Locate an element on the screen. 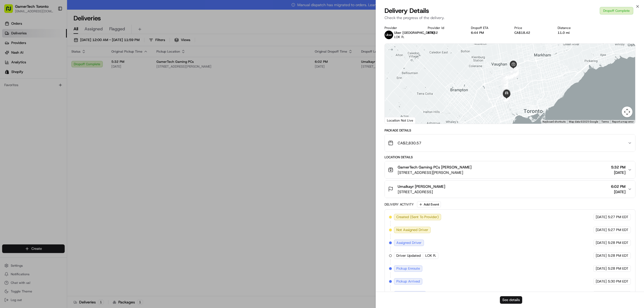  div: 6 is located at coordinates (515, 71).